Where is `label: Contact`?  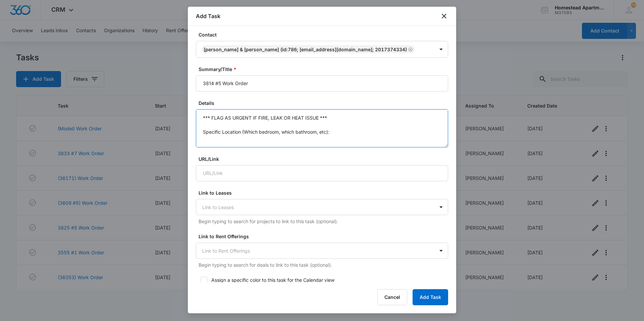
label: Contact is located at coordinates (325, 35).